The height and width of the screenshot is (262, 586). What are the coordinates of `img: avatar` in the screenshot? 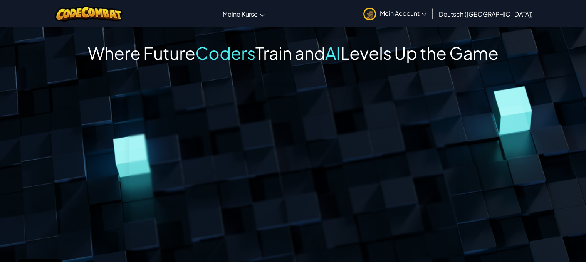 It's located at (369, 14).